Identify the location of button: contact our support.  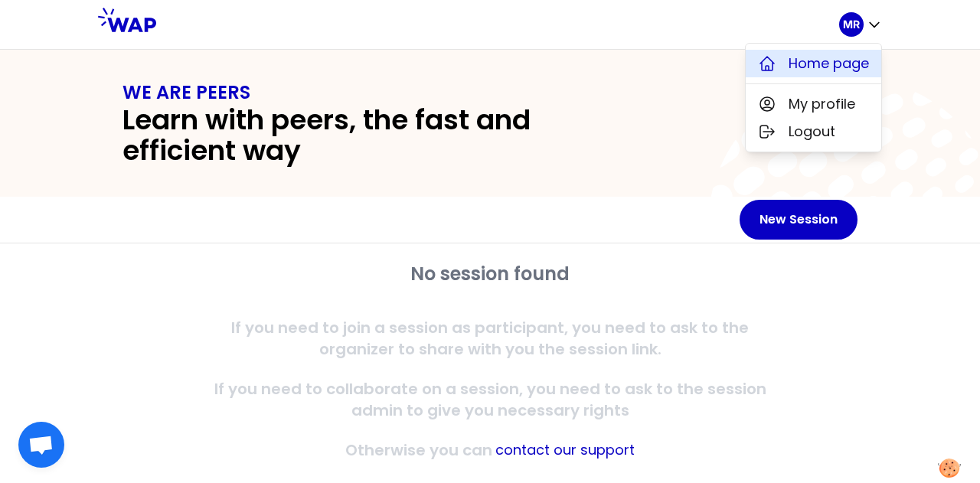
(565, 450).